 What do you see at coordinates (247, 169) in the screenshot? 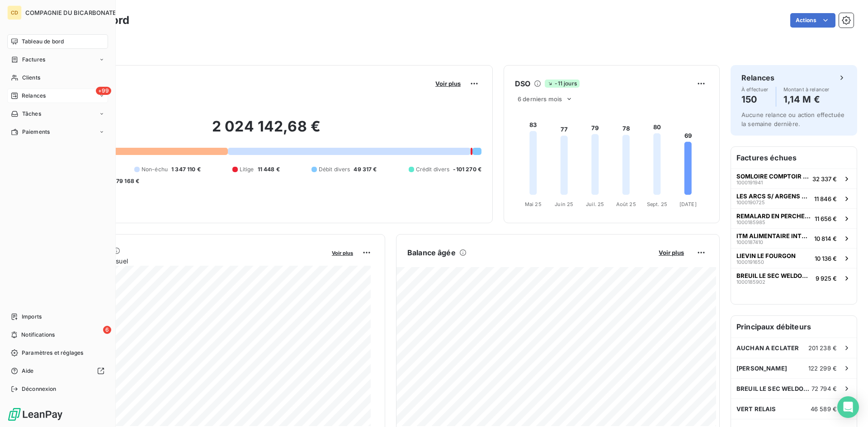
I see `span: Litige` at bounding box center [247, 169].